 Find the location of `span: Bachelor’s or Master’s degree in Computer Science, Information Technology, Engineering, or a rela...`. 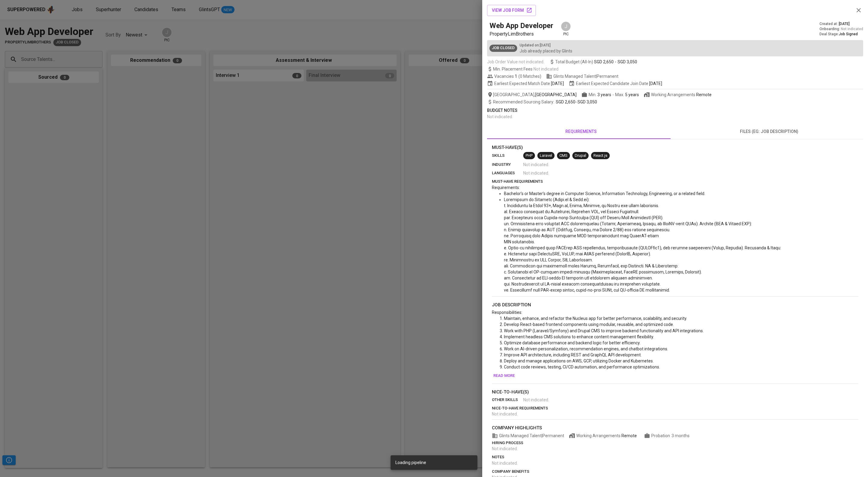

span: Bachelor’s or Master’s degree in Computer Science, Information Technology, Engineering, or a rela... is located at coordinates (605, 193).